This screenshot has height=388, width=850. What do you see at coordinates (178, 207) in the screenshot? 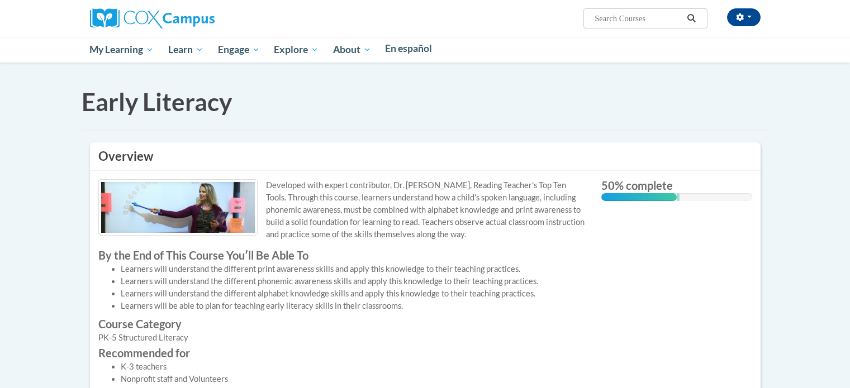
I see `img: Course logo image` at bounding box center [178, 207].